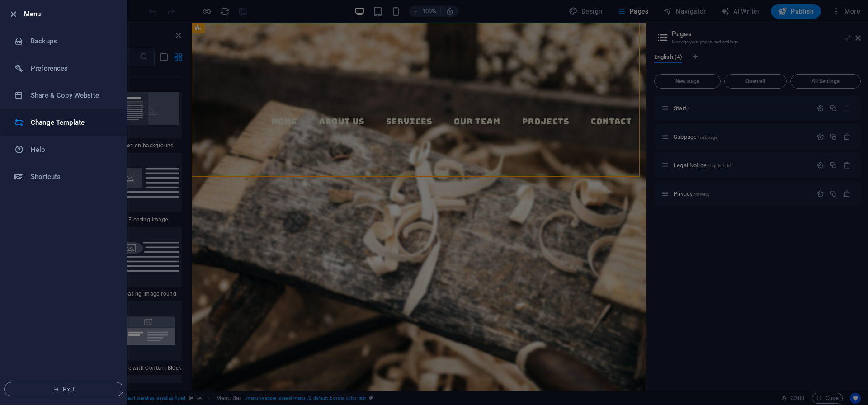 The height and width of the screenshot is (405, 868). I want to click on h6: Backups, so click(72, 41).